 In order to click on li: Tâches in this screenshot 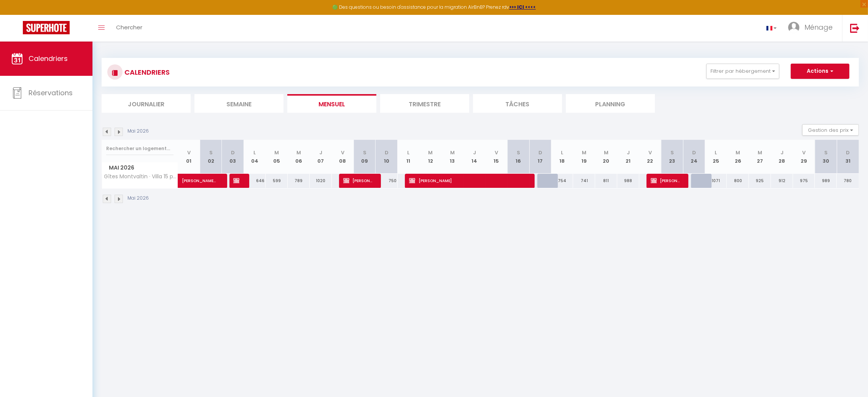, I will do `click(517, 103)`.